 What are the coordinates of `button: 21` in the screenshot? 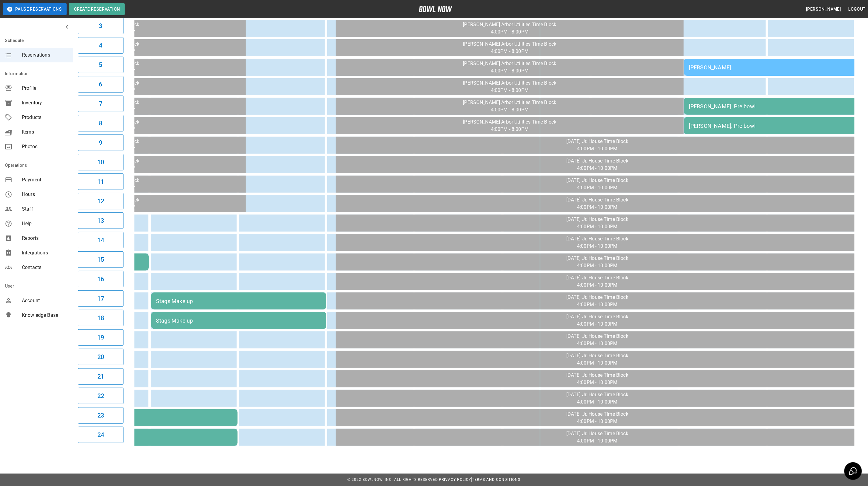 It's located at (101, 376).